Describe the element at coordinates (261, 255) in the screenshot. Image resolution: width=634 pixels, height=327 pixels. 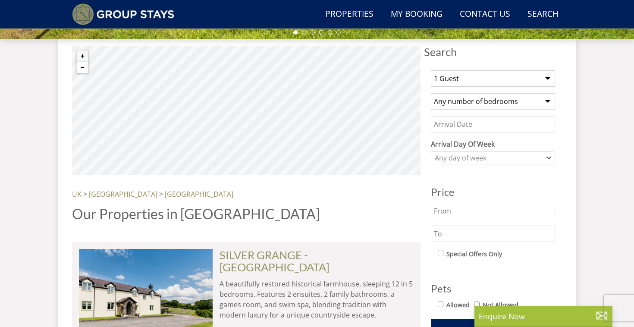
I see `a: SILVER GRANGE` at that location.